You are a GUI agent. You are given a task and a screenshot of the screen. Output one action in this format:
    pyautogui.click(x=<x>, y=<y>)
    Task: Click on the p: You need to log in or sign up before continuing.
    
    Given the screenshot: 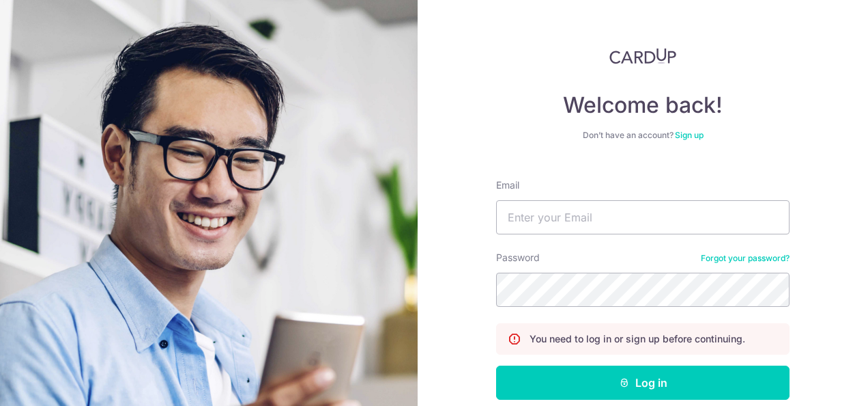 What is the action you would take?
    pyautogui.click(x=638, y=339)
    